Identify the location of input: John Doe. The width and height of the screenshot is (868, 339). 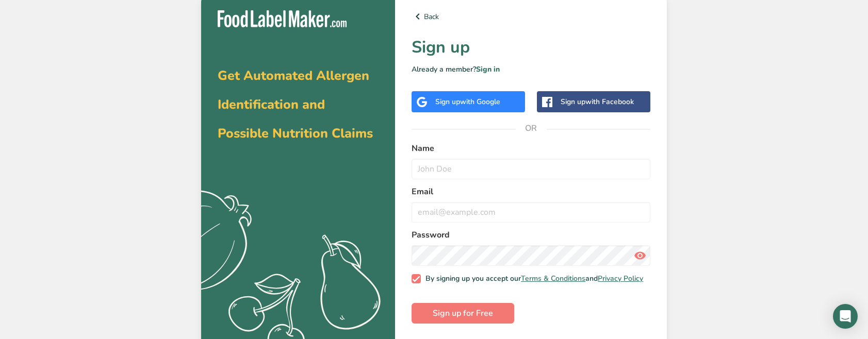
(531, 169).